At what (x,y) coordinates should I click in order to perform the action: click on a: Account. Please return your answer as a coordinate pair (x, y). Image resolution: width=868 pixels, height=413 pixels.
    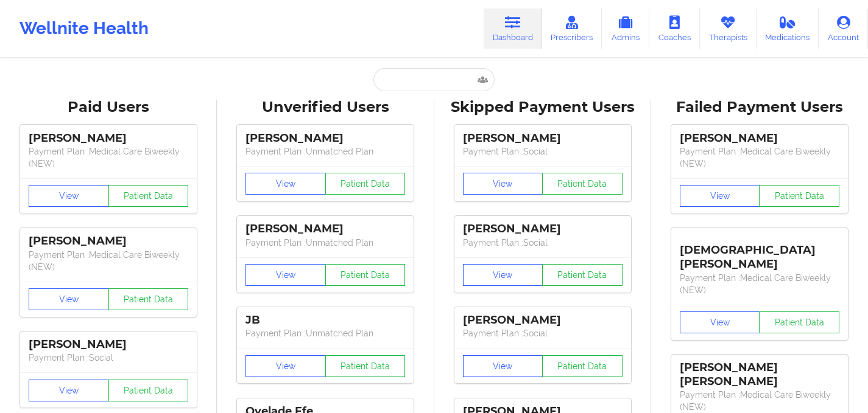
    Looking at the image, I should click on (843, 29).